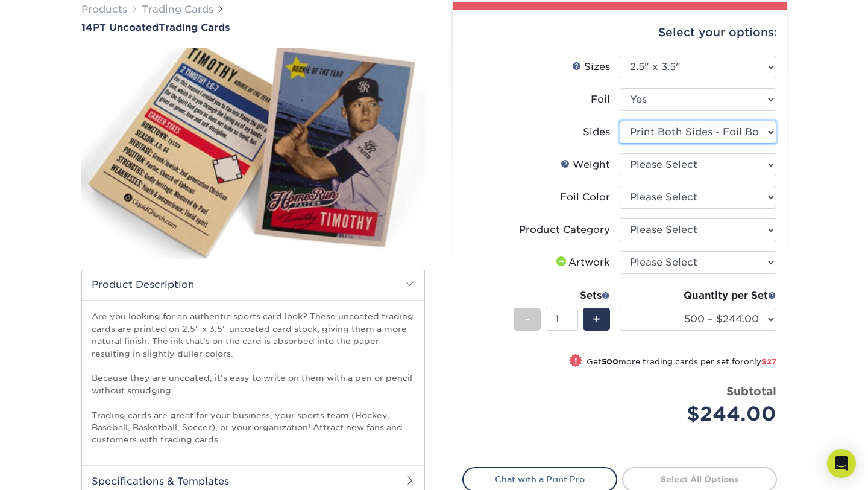  Describe the element at coordinates (564, 230) in the screenshot. I see `div: Product Category` at that location.